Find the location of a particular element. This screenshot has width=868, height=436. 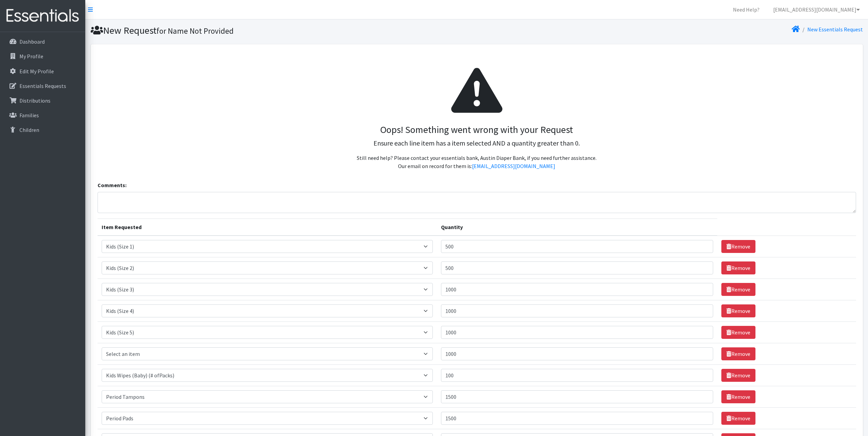

small: for Name Not Provided is located at coordinates (195, 31).